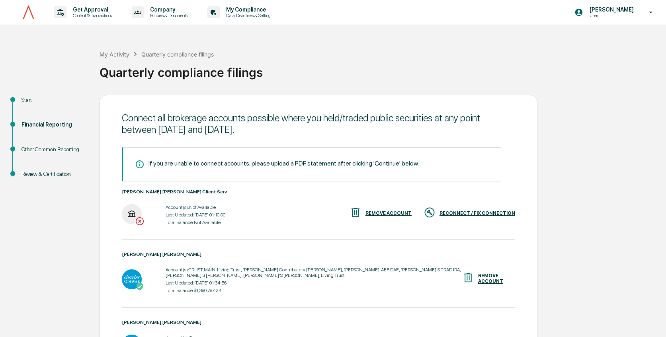 Image resolution: width=666 pixels, height=337 pixels. What do you see at coordinates (430, 213) in the screenshot?
I see `img: RECONNECT / FIX CONNECTION` at bounding box center [430, 213].